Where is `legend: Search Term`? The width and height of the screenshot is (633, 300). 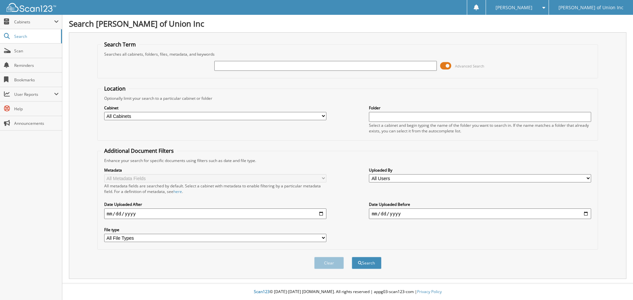
legend: Search Term is located at coordinates (120, 45).